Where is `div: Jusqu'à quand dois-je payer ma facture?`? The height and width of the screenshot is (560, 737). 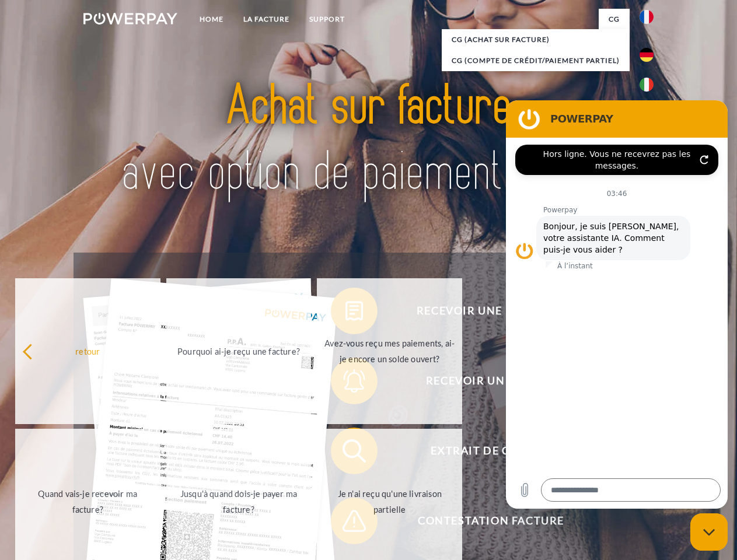
div: Jusqu'à quand dois-je payer ma facture? is located at coordinates (238, 502).